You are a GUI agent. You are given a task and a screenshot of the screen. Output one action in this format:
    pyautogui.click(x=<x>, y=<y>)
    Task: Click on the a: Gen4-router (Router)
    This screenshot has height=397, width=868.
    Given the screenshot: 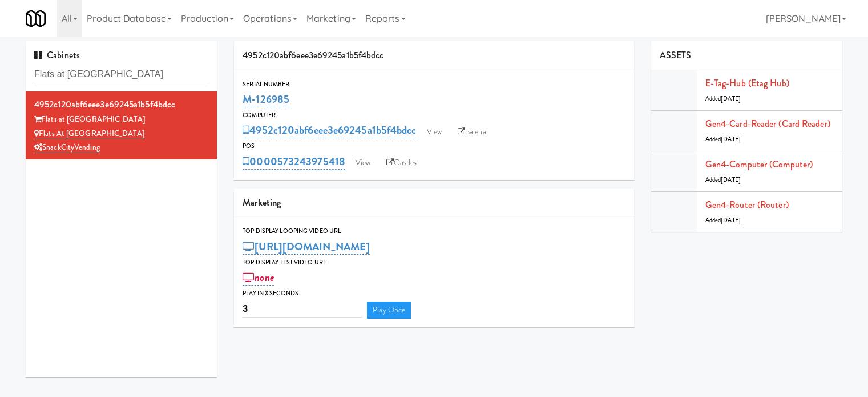 What is the action you would take?
    pyautogui.click(x=747, y=205)
    